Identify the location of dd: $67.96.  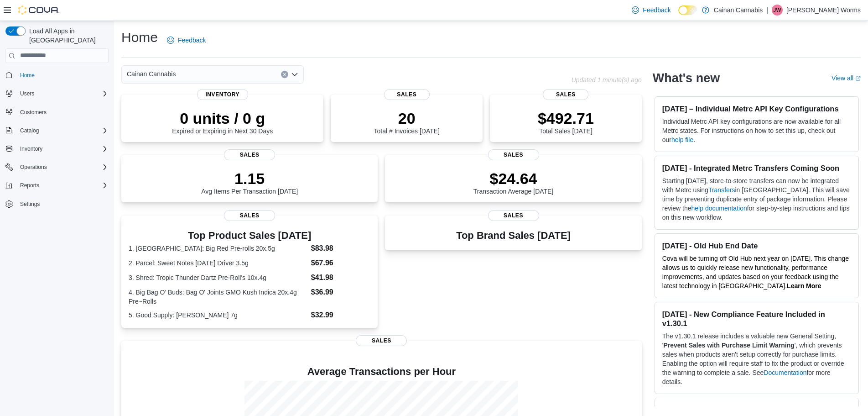
(341, 263).